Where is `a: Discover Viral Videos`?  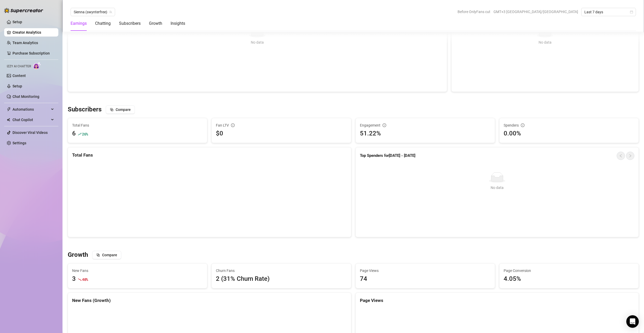
a: Discover Viral Videos is located at coordinates (30, 133).